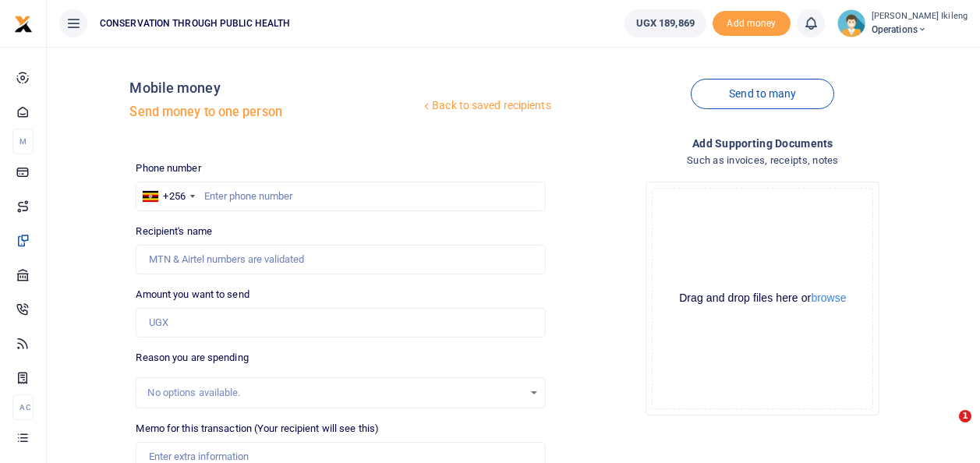 This screenshot has height=463, width=980. I want to click on div: Uganda: +256, so click(167, 197).